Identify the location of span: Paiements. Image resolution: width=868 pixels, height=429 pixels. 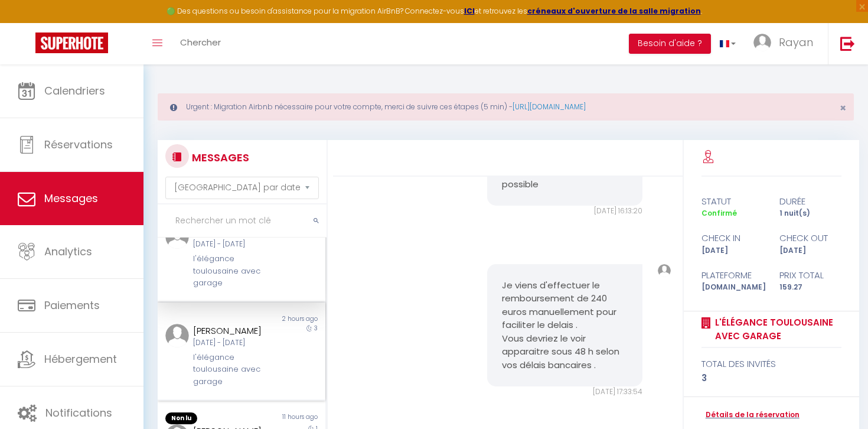
(72, 305).